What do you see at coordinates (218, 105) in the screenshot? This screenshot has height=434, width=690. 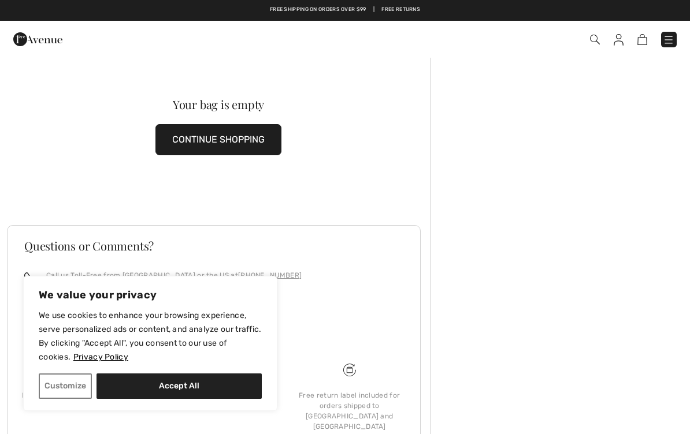 I see `div: Your bag is empty` at bounding box center [218, 105].